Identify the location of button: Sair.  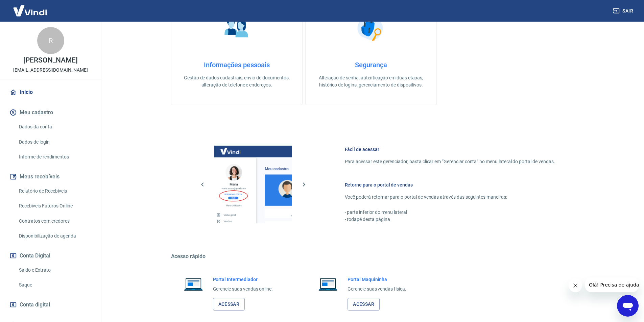
(623, 11).